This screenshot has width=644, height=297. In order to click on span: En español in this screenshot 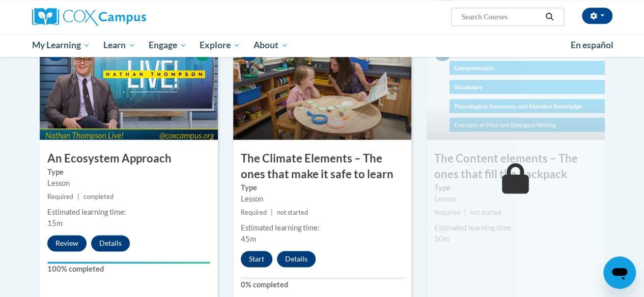, I will do `click(592, 45)`.